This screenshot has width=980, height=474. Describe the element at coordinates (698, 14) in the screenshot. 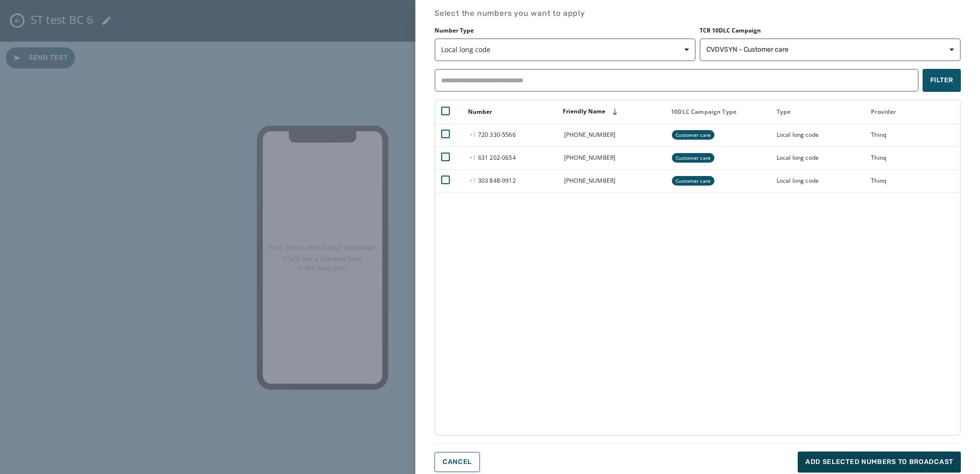

I see `h4: Select the numbers you want to apply` at that location.